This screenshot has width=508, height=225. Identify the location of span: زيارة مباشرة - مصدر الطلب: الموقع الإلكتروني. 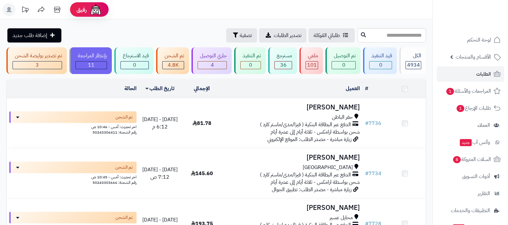
(310, 139).